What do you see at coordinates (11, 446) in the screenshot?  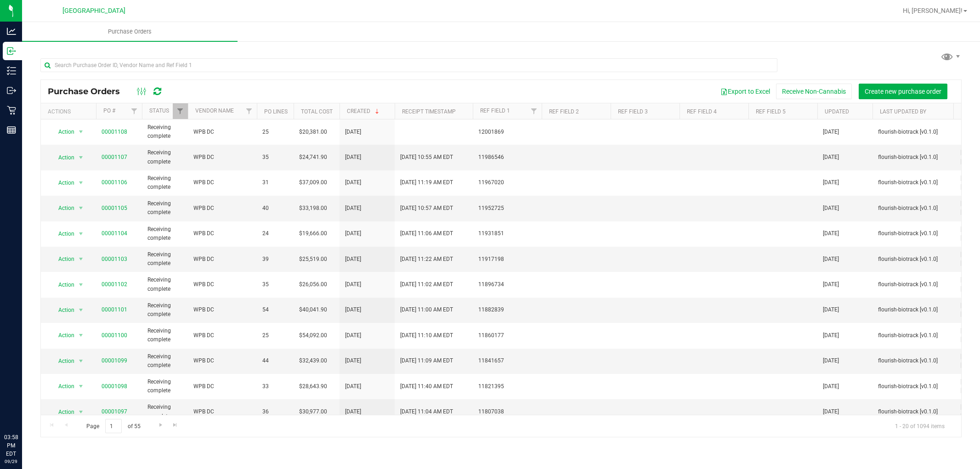 I see `p: 03:58 PM EDT` at bounding box center [11, 446].